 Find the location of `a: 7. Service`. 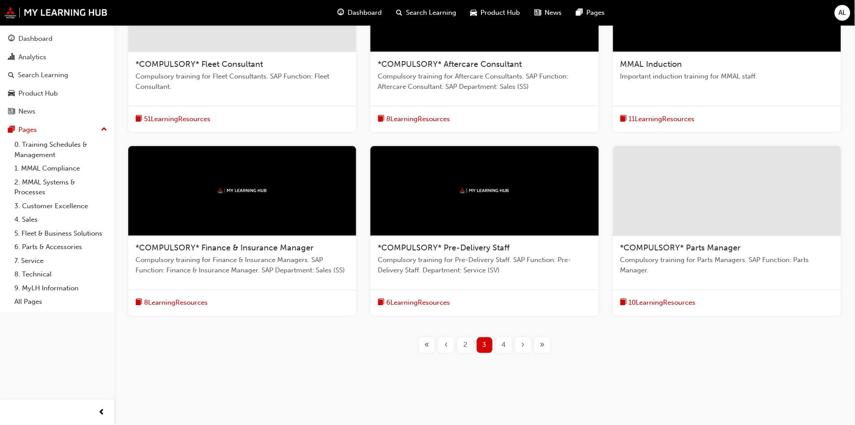

a: 7. Service is located at coordinates (61, 261).